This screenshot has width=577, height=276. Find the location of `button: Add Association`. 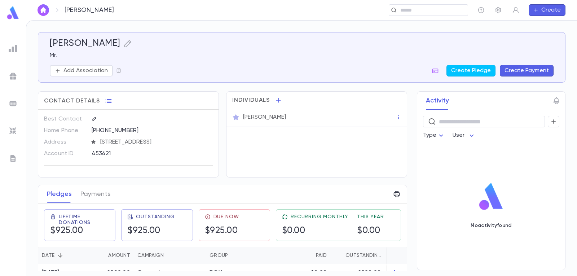

button: Add Association is located at coordinates (81, 71).